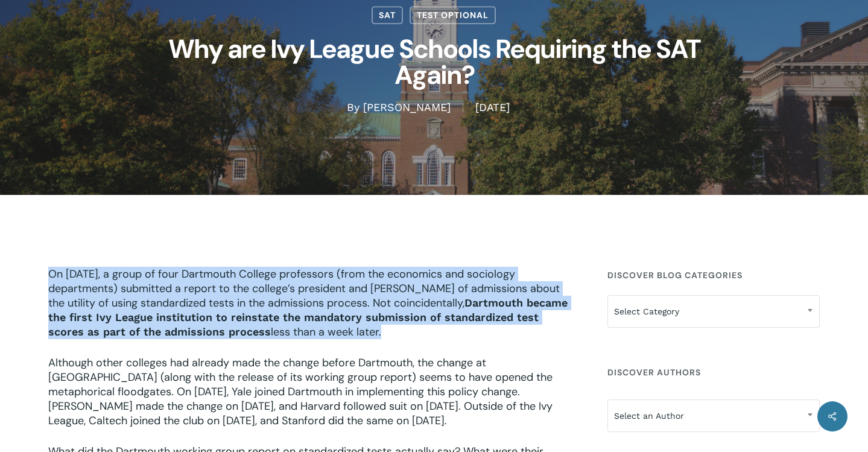 The width and height of the screenshot is (868, 452). I want to click on strong: Dartmouth became the first Ivy League institution to reinstate the mandatory submission of standa..., so click(307, 317).